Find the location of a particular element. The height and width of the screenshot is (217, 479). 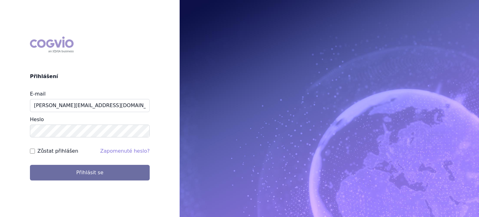

button: Přihlásit se is located at coordinates (90, 172).